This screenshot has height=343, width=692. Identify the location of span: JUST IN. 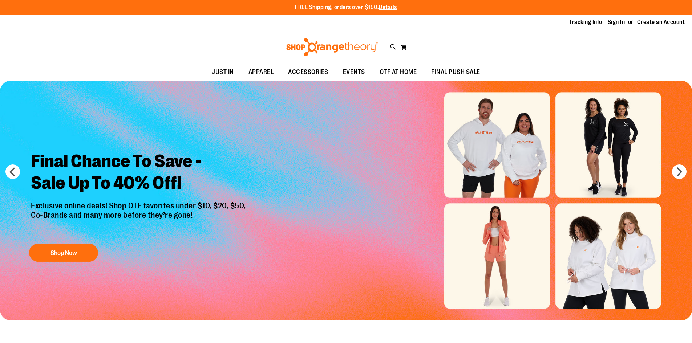
(223, 72).